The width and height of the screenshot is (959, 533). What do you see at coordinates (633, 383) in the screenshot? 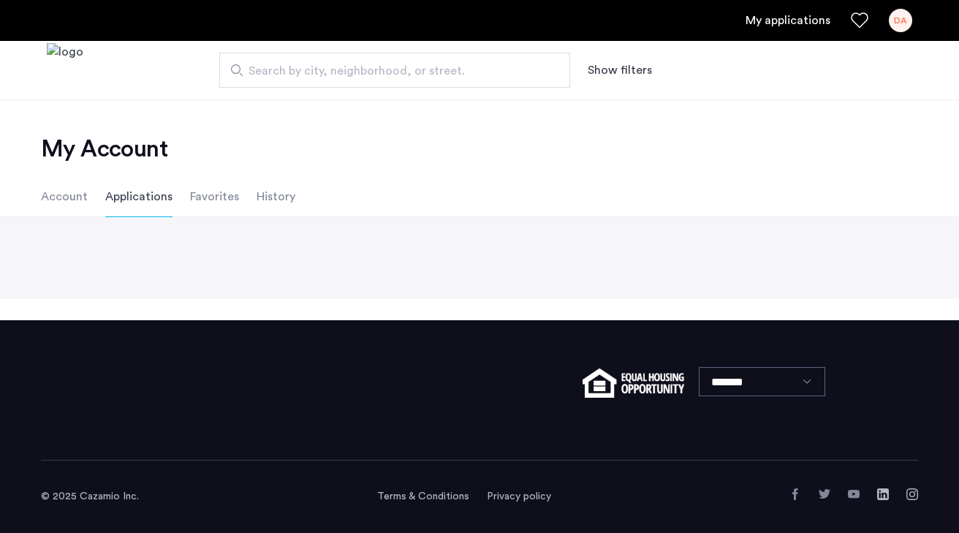
I see `img: equal-housing.png` at bounding box center [633, 383].